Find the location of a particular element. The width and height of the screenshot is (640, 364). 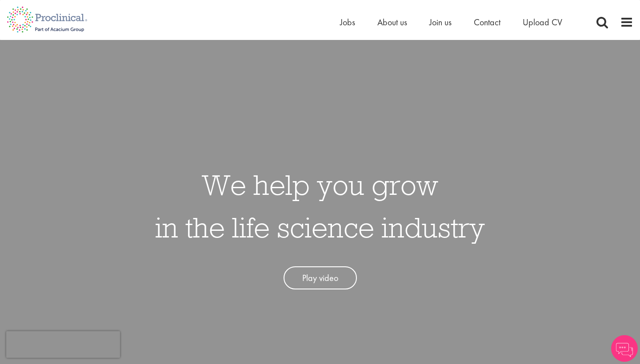

span: Jobs is located at coordinates (347, 22).